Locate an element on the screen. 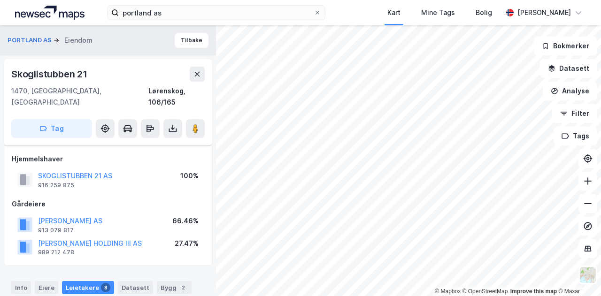 Image resolution: width=601 pixels, height=296 pixels. div: 27.47% is located at coordinates (186, 244).